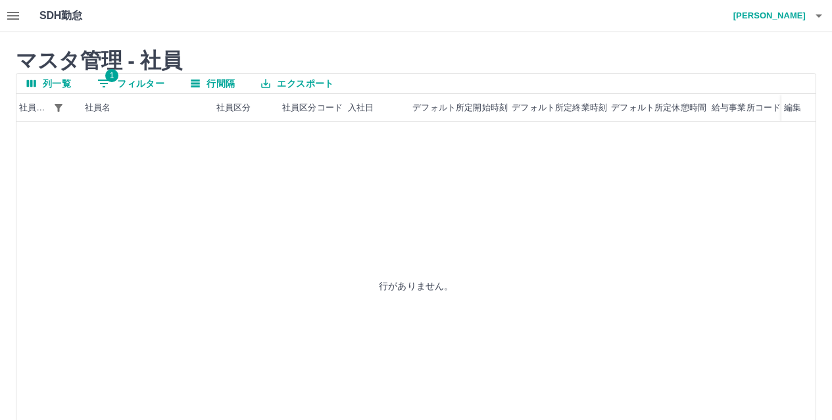 The image size is (832, 420). I want to click on button: 行間隔, so click(213, 84).